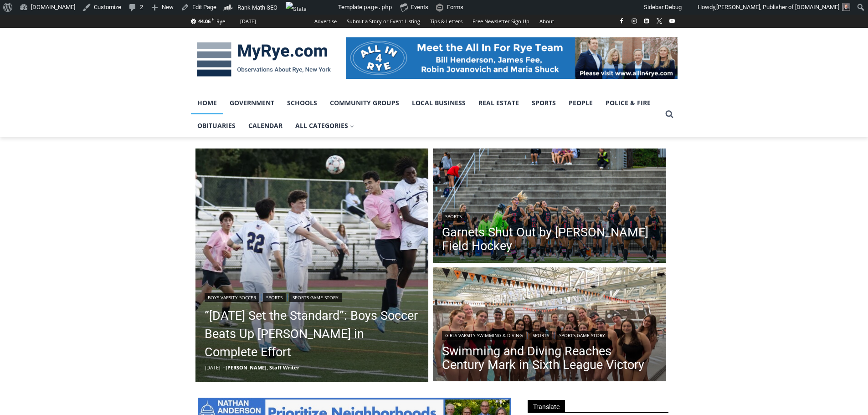  Describe the element at coordinates (312, 265) in the screenshot. I see `a: Read More “Today Set the Standard”: Boys Soccer Beats Up Pelham in Complete Effort` at that location.